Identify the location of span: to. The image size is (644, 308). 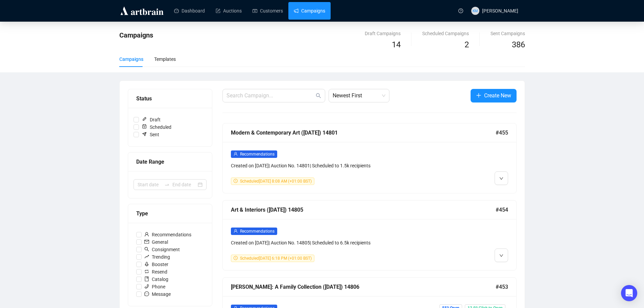
(167, 185).